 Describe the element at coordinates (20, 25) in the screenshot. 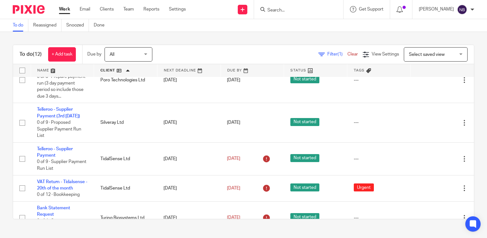

I see `a: To do` at that location.